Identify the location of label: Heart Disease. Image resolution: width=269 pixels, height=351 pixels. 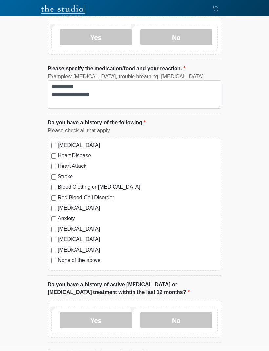
(138, 156).